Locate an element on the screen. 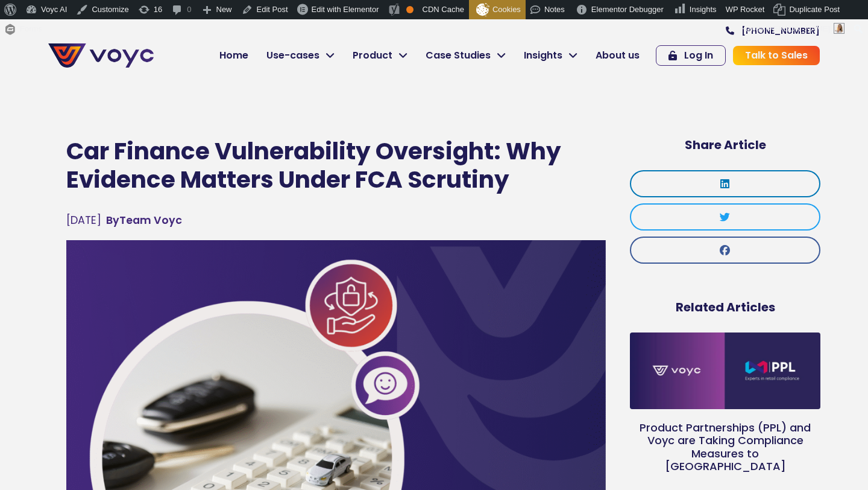 The image size is (868, 490). img: voyc-full-logo is located at coordinates (100, 56).